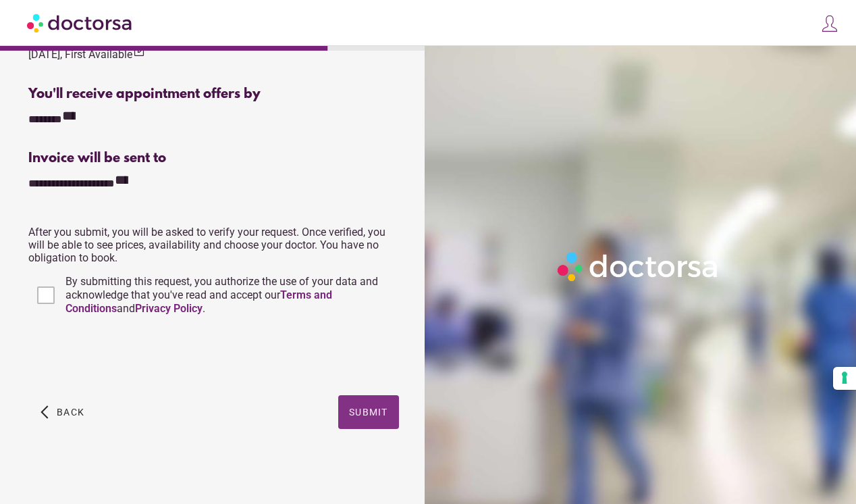 This screenshot has width=856, height=504. Describe the element at coordinates (62, 412) in the screenshot. I see `button: arrow_back_ios Back` at that location.